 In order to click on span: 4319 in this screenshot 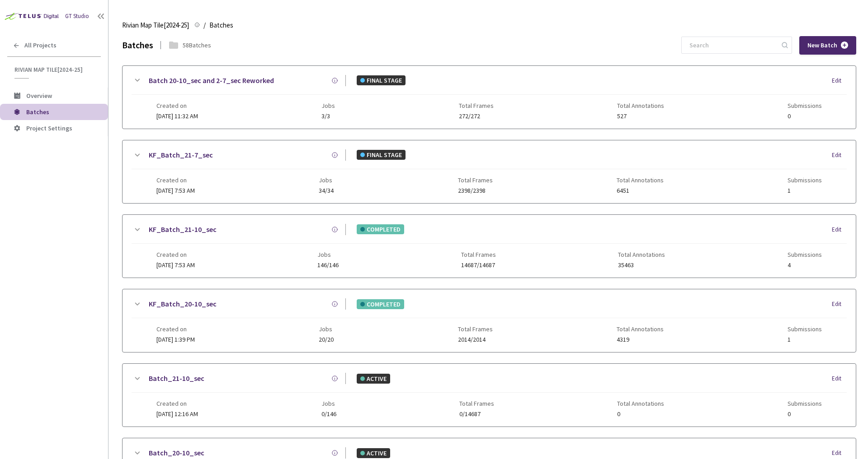, I will do `click(640, 340)`.